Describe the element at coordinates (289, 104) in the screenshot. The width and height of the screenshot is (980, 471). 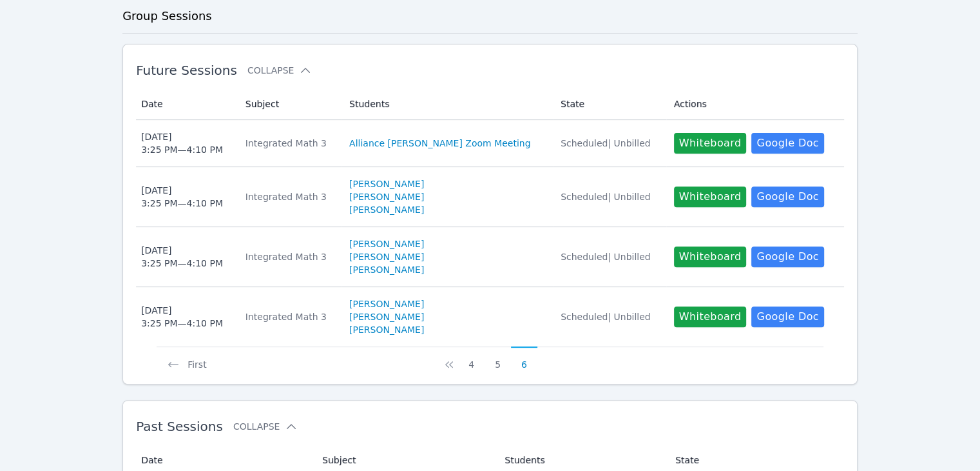
I see `th: Subject` at that location.